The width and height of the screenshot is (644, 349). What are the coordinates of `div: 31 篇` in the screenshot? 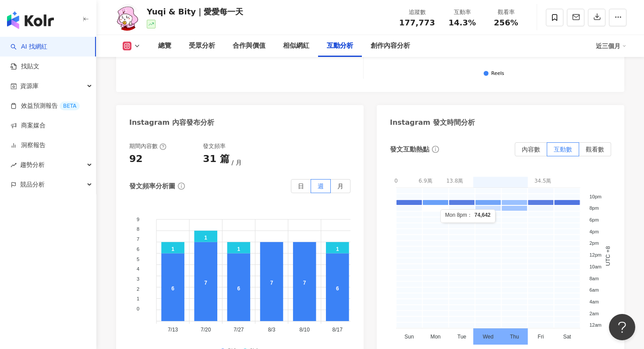 It's located at (216, 159).